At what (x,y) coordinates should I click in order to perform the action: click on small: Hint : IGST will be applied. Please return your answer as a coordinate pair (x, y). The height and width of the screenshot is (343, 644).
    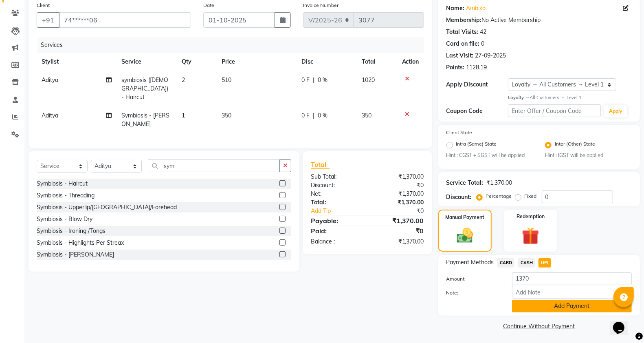
    Looking at the image, I should click on (588, 155).